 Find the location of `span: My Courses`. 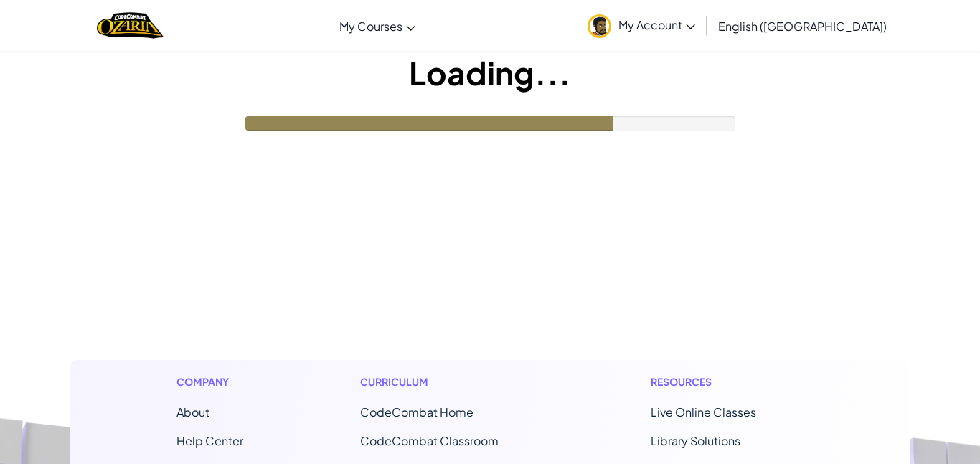

span: My Courses is located at coordinates (371, 26).